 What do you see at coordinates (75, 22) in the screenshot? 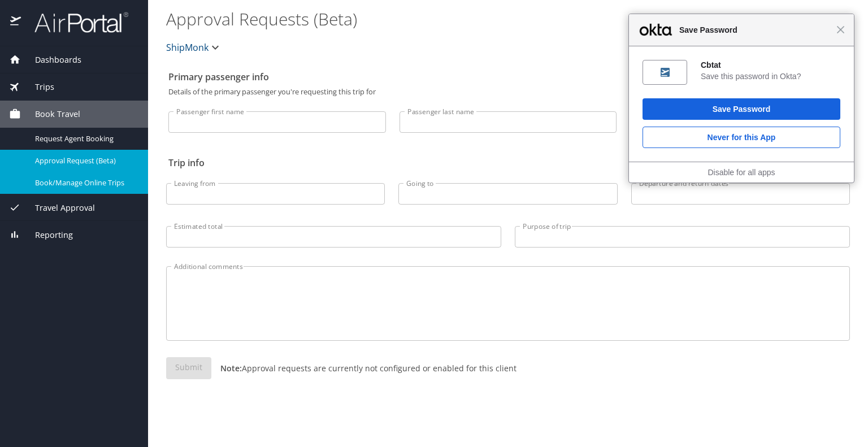
I see `img: airportal-logo.png` at bounding box center [75, 22].